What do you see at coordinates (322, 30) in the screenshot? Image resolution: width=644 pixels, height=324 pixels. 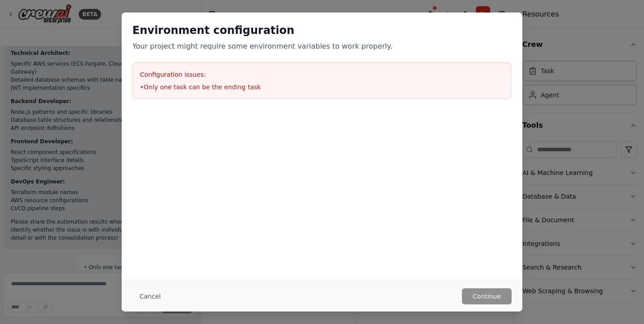 I see `h2: Environment configuration` at bounding box center [322, 30].